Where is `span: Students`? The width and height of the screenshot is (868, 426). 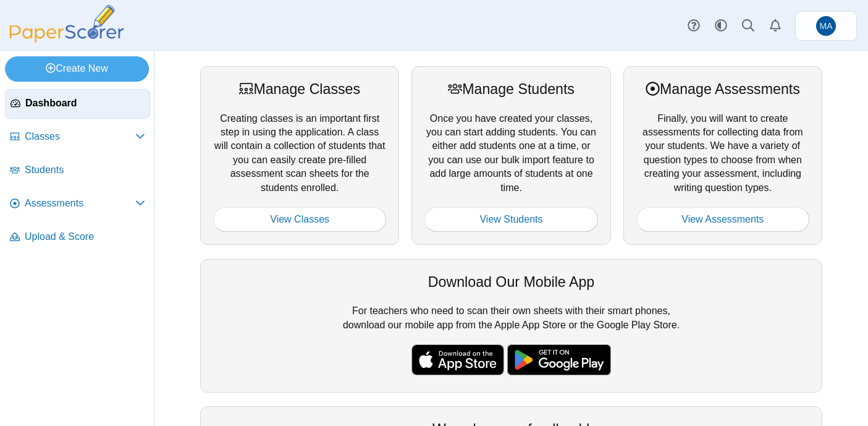
span: Students is located at coordinates (85, 170).